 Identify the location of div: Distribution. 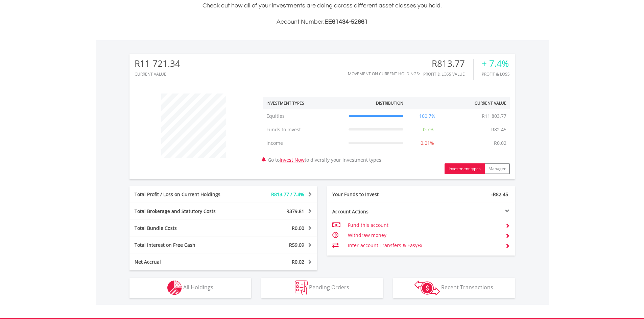
(390, 103).